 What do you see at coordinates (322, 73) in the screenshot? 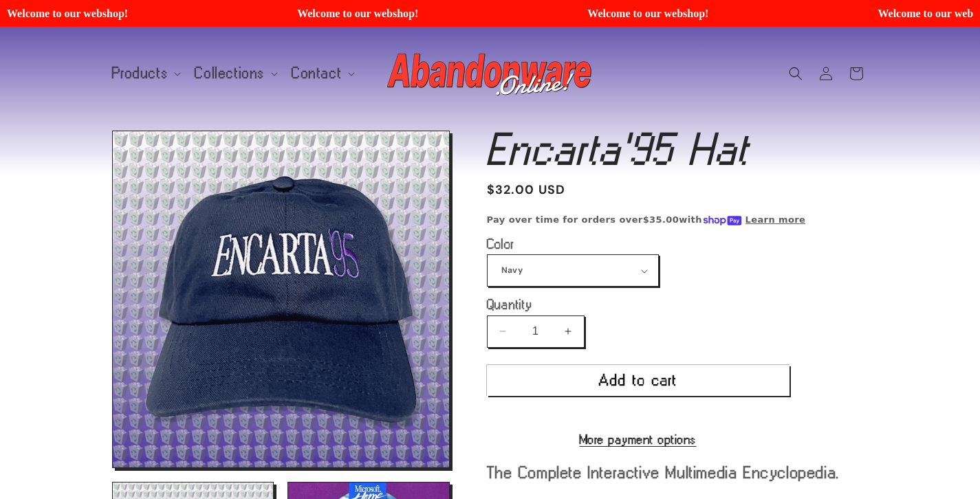
I see `summary: Contact` at bounding box center [322, 73].